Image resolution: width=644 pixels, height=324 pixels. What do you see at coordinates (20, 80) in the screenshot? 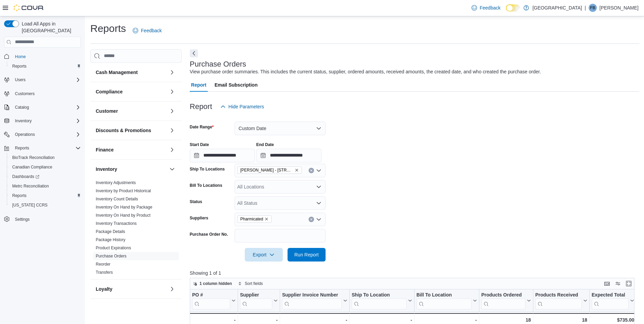
I see `span: Users` at bounding box center [20, 80].